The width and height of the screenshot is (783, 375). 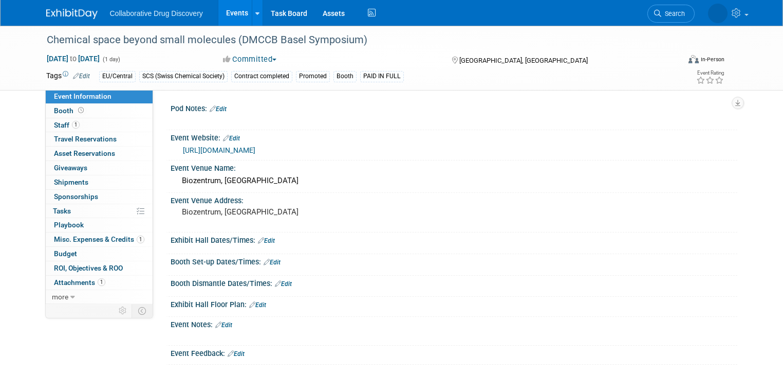 What do you see at coordinates (99, 196) in the screenshot?
I see `a: Sponsorships` at bounding box center [99, 196].